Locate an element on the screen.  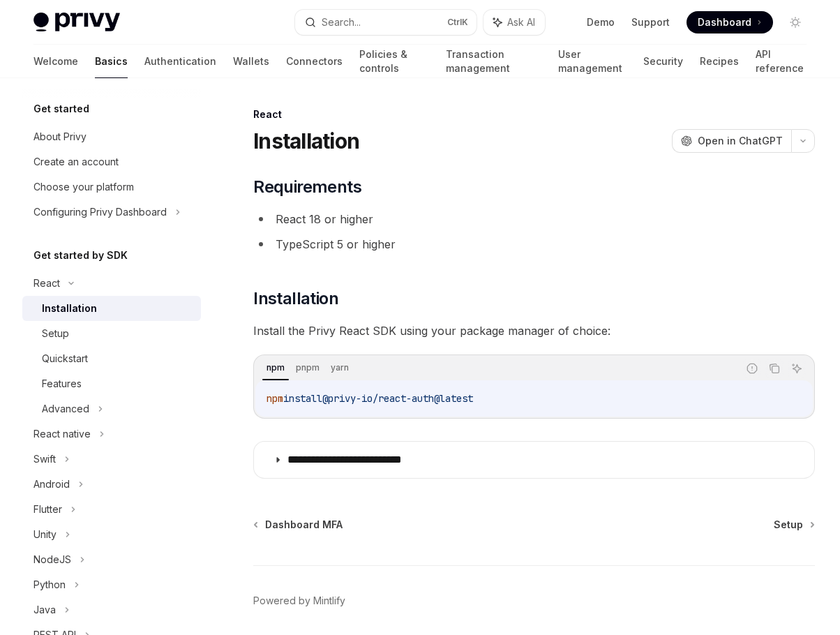
div: React native is located at coordinates (62, 434).